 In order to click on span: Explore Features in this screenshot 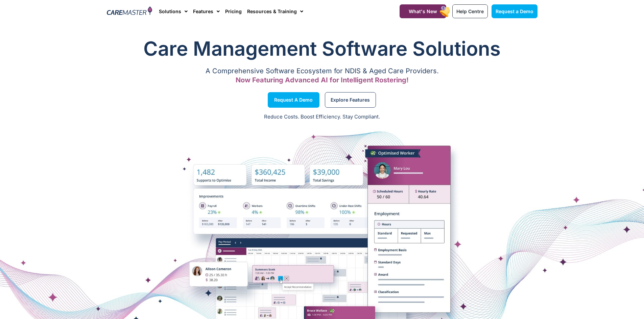, I will do `click(350, 100)`.